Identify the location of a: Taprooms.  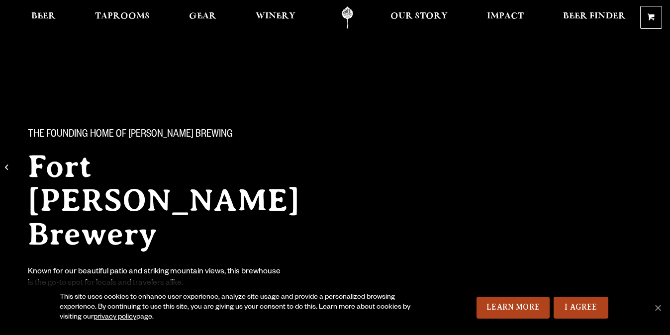
(122, 17).